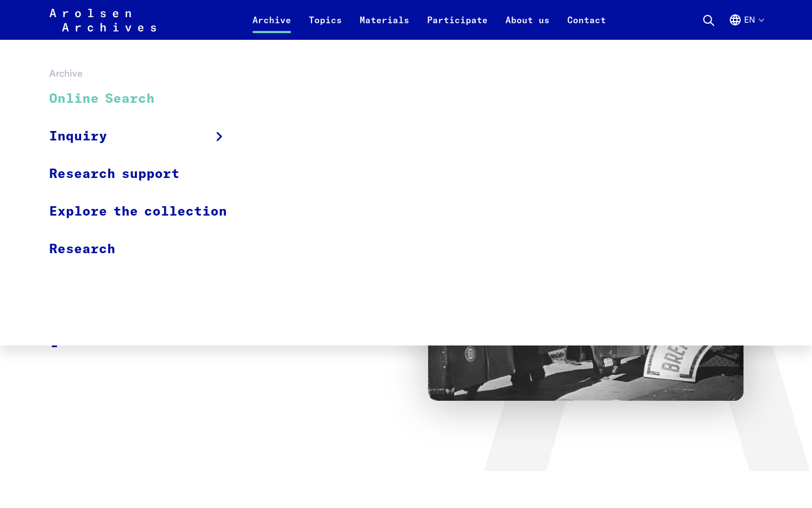 Image resolution: width=812 pixels, height=508 pixels. I want to click on a: Research, so click(145, 249).